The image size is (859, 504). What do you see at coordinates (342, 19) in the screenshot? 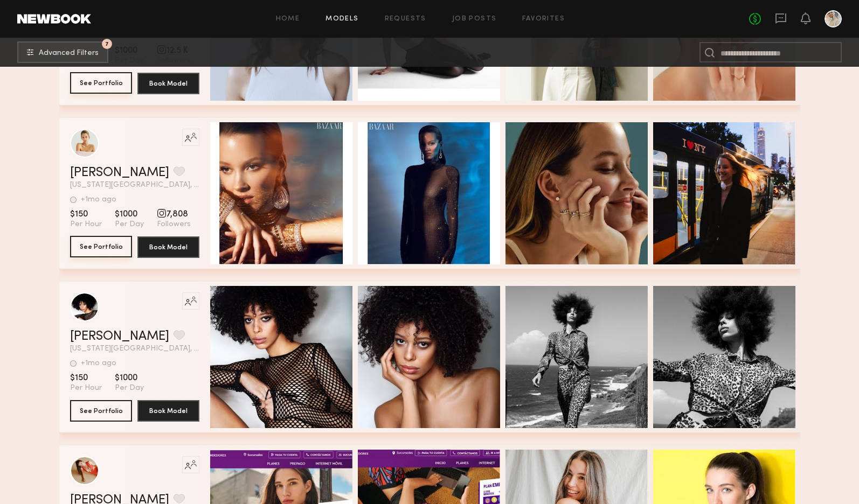
I see `a: Models` at bounding box center [342, 19].